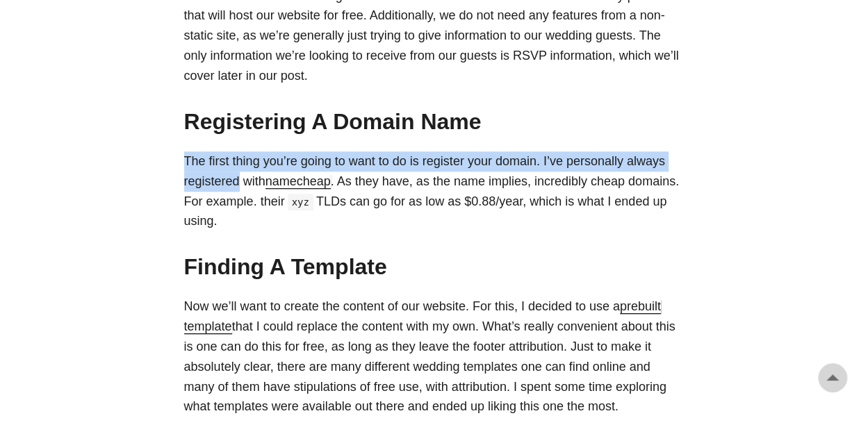  What do you see at coordinates (298, 181) in the screenshot?
I see `a: namecheap` at bounding box center [298, 181].